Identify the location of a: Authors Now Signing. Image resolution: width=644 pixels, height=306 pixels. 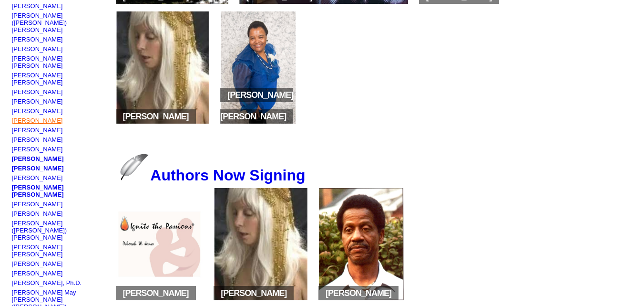
(211, 175).